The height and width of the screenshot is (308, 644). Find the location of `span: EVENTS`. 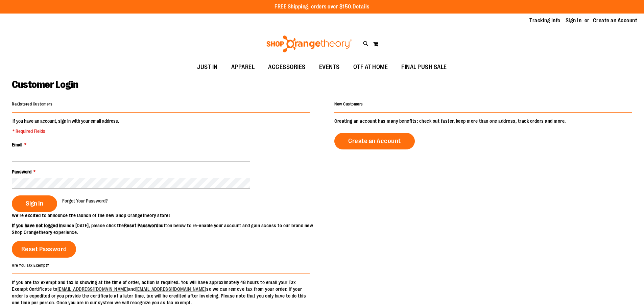

span: EVENTS is located at coordinates (329, 67).